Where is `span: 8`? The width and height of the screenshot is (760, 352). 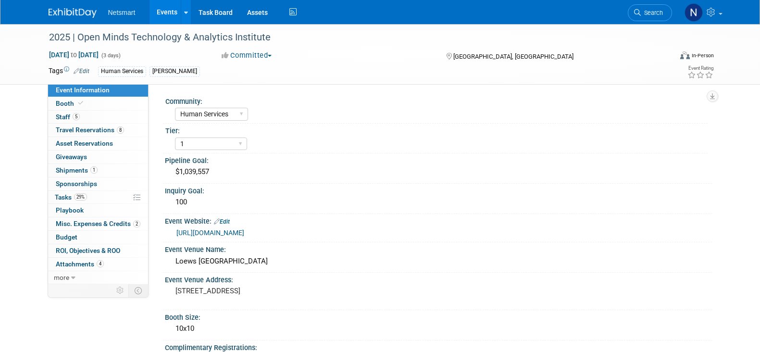
span: 8 is located at coordinates (120, 130).